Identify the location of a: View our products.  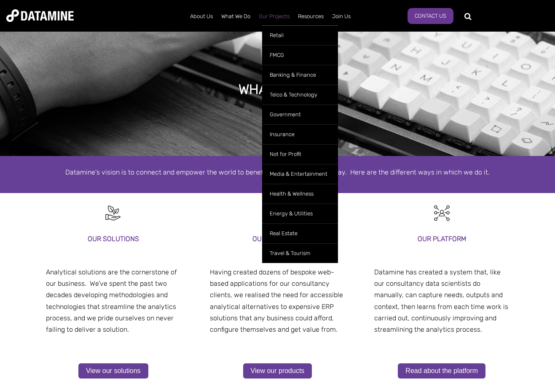
(278, 371).